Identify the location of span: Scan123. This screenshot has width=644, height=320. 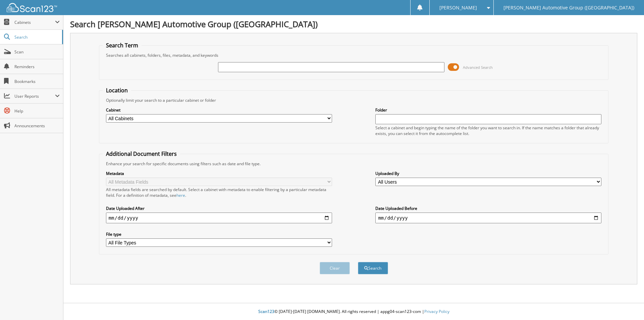
(266, 311).